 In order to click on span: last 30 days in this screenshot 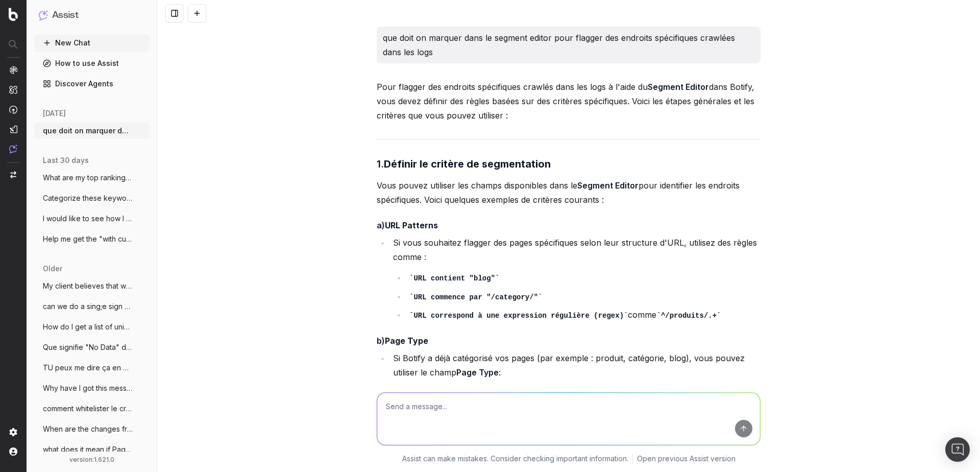, I will do `click(65, 160)`.